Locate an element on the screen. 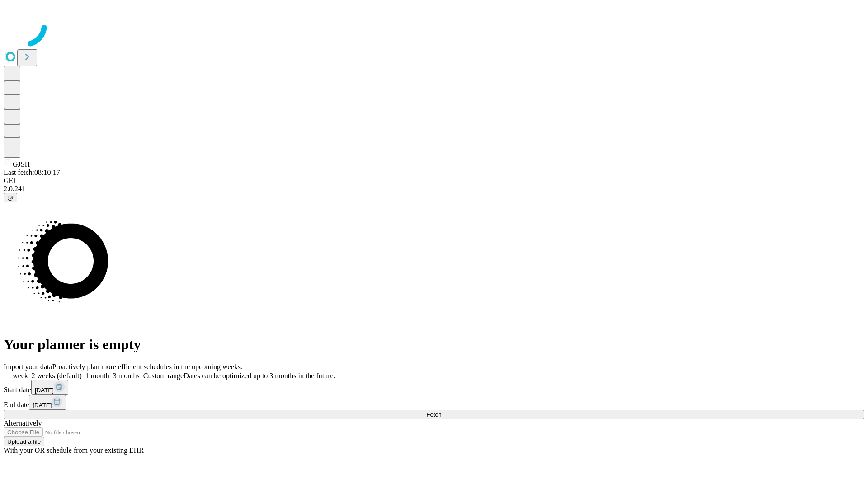  span: 2 weeks (default) is located at coordinates (56, 376).